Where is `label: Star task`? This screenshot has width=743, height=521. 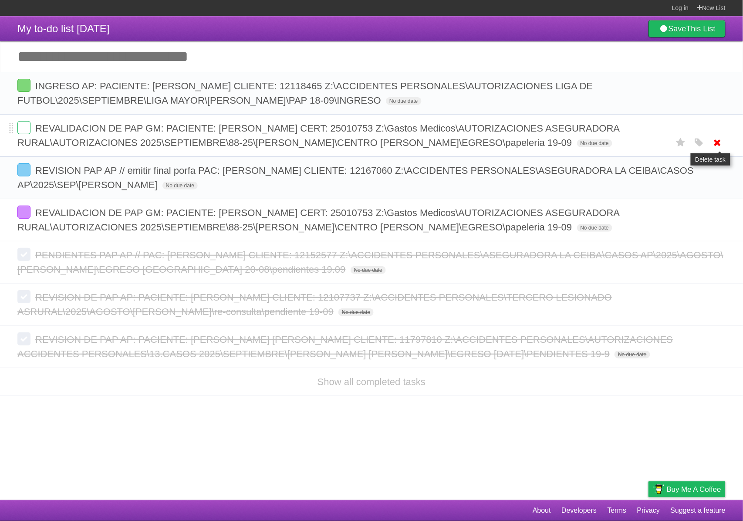 label: Star task is located at coordinates (681, 143).